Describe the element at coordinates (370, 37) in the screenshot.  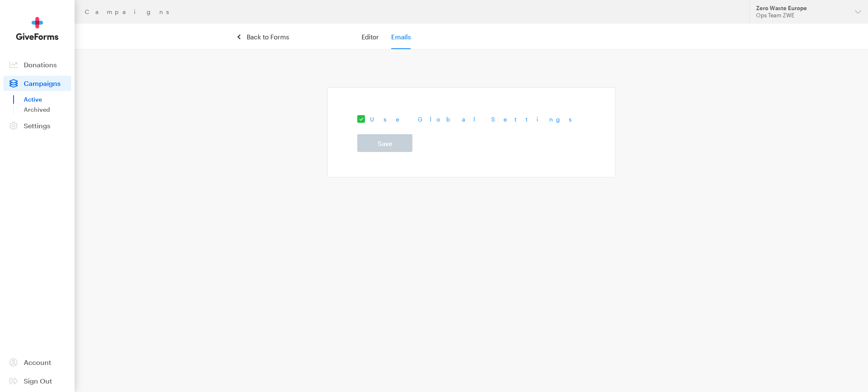
I see `a: Editor` at that location.